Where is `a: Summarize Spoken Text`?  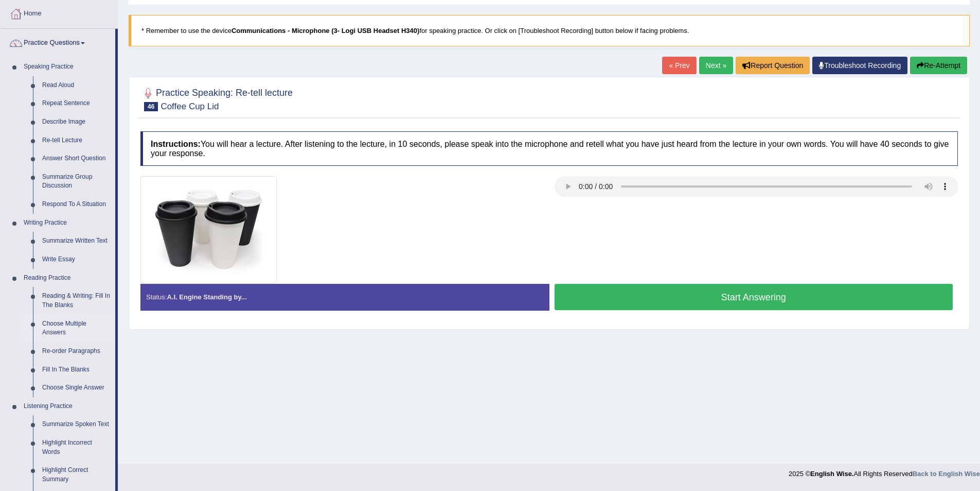 a: Summarize Spoken Text is located at coordinates (76, 425).